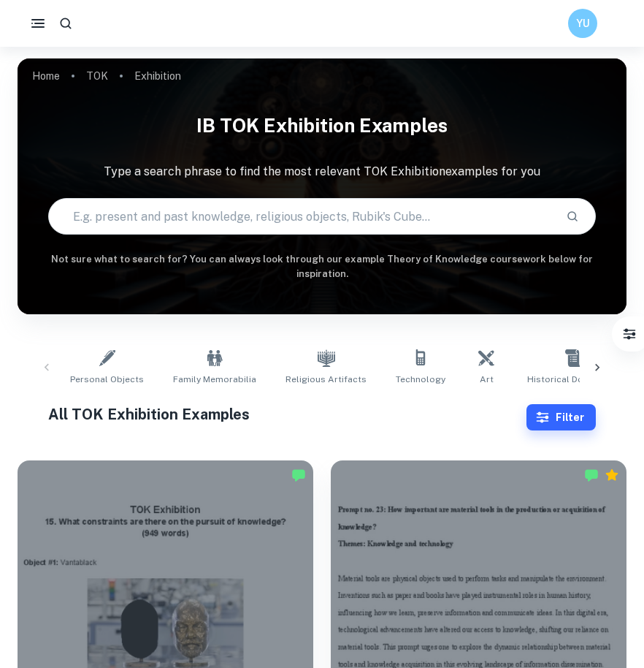 The height and width of the screenshot is (668, 644). I want to click on button: YU, so click(583, 24).